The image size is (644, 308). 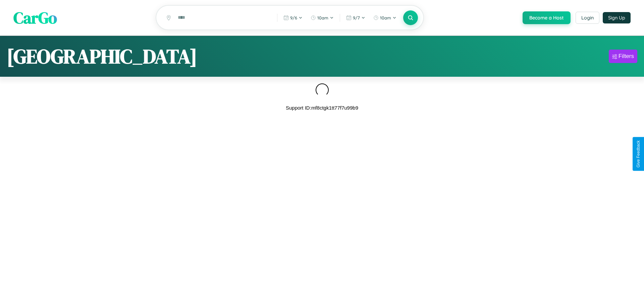 I want to click on div: Filters, so click(x=626, y=57).